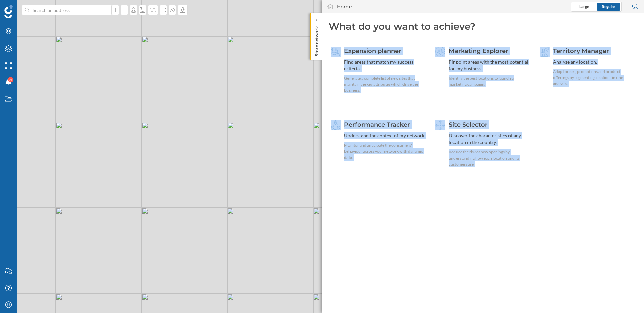  Describe the element at coordinates (373, 51) in the screenshot. I see `span: Expansion planner` at that location.